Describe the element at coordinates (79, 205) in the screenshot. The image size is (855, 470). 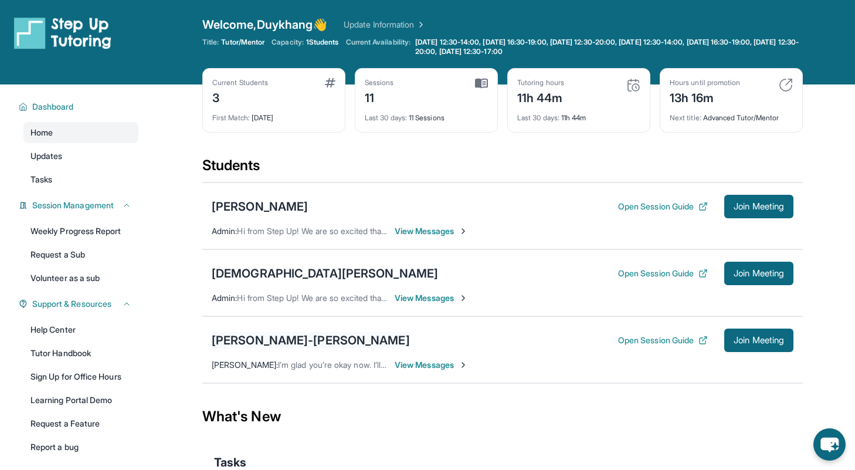
I see `button: Session Management` at that location.